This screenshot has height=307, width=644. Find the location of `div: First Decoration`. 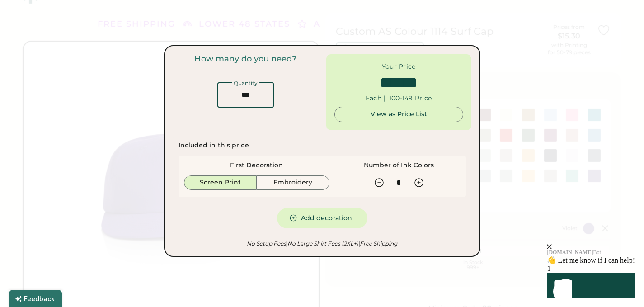

div: First Decoration is located at coordinates (257, 165).